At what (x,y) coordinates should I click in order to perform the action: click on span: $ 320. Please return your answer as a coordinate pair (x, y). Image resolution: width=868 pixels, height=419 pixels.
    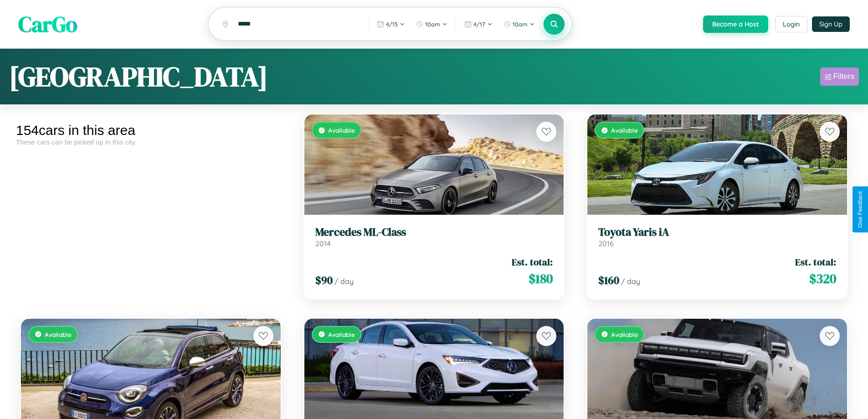
    Looking at the image, I should click on (822, 279).